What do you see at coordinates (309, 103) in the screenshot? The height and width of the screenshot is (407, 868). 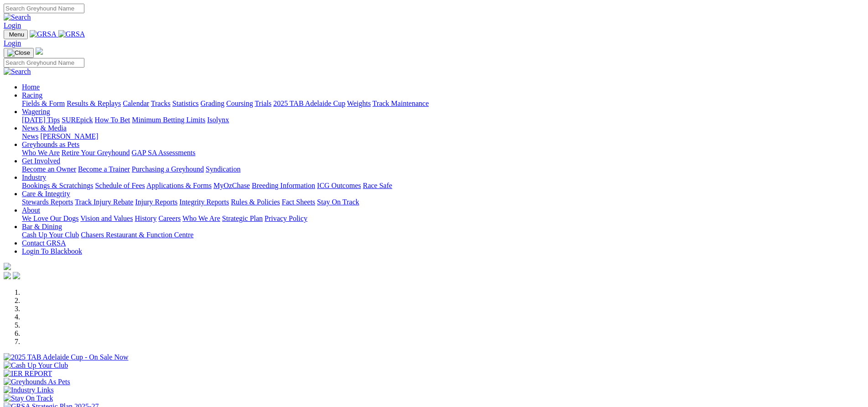 I see `a: 2025 TAB Adelaide Cup` at bounding box center [309, 103].